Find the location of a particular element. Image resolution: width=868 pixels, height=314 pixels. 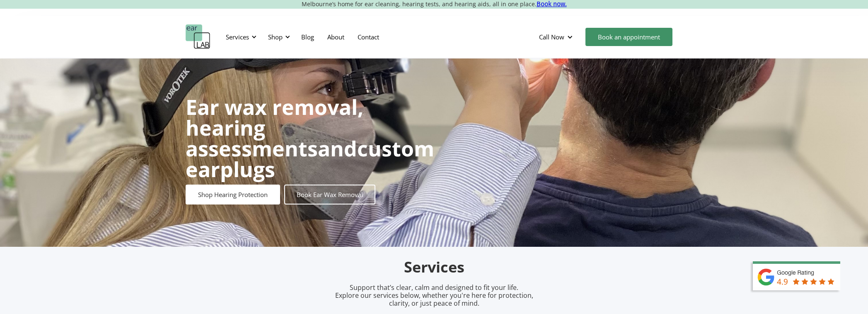

strong: custom earplugs is located at coordinates (310, 159).